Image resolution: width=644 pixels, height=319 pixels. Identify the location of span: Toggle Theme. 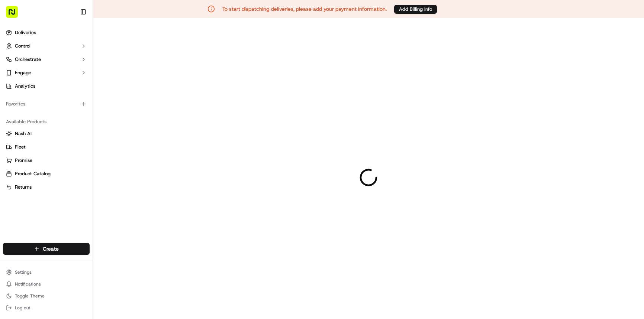
(30, 296).